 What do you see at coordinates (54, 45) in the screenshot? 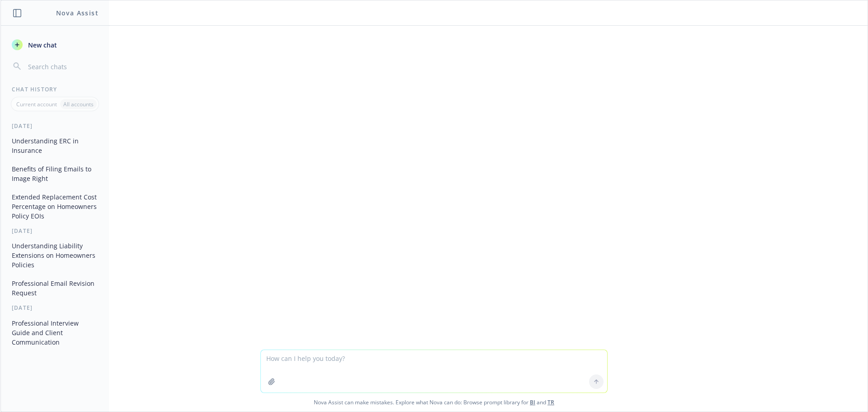
I see `button: New chat` at bounding box center [54, 45].